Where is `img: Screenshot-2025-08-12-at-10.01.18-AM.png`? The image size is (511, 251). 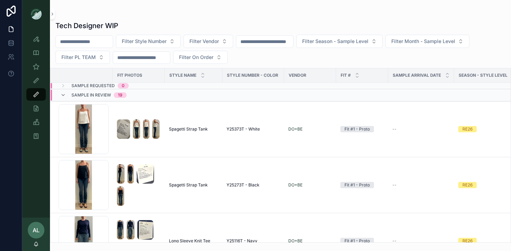
img: Screenshot-2025-08-12-at-10.01.18-AM.png is located at coordinates (121, 174).